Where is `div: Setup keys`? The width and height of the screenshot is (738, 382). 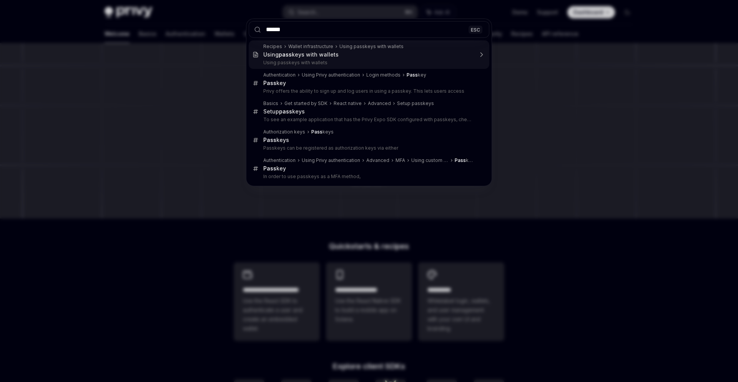
div: Setup keys is located at coordinates (284, 111).